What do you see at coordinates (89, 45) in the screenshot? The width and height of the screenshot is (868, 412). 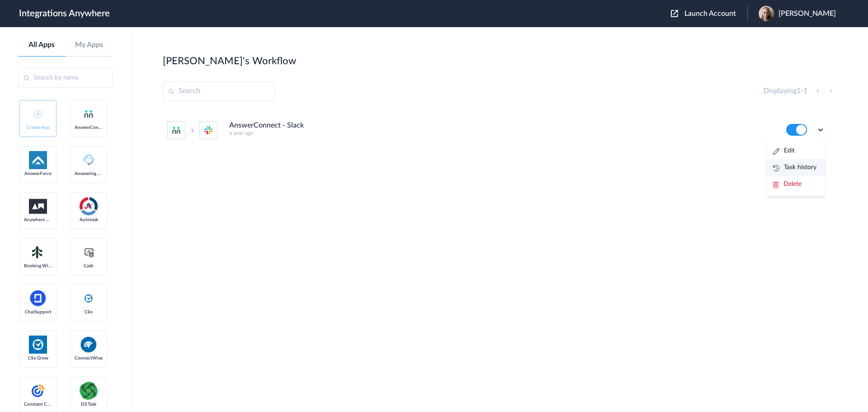 I see `a: My Apps` at bounding box center [89, 45].